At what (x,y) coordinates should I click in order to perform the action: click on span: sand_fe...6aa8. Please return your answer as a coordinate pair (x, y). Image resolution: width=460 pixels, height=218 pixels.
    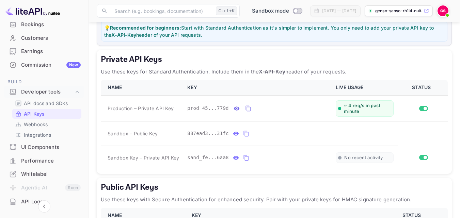
    Looking at the image, I should click on (208, 158).